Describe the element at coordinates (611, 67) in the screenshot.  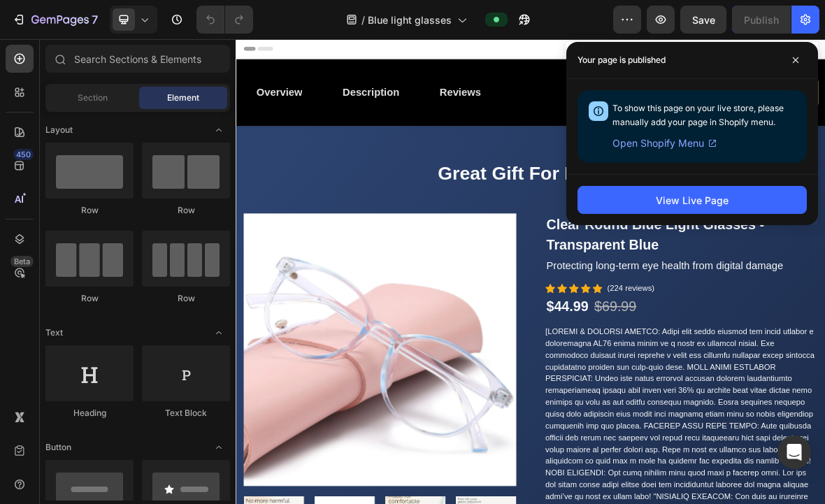
I see `h2: Round Blue Light Readers - Anti-Glare & UV Block` at that location.